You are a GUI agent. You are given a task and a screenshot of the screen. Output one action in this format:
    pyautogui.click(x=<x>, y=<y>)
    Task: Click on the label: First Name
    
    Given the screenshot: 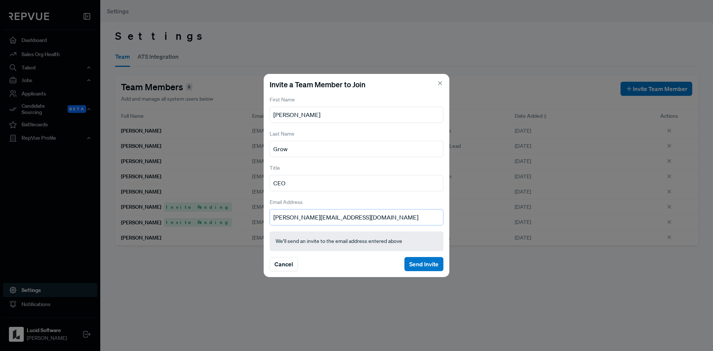 What is the action you would take?
    pyautogui.click(x=282, y=100)
    